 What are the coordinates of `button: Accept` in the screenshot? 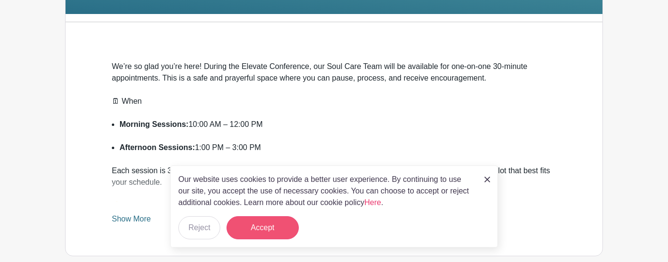 It's located at (263, 227).